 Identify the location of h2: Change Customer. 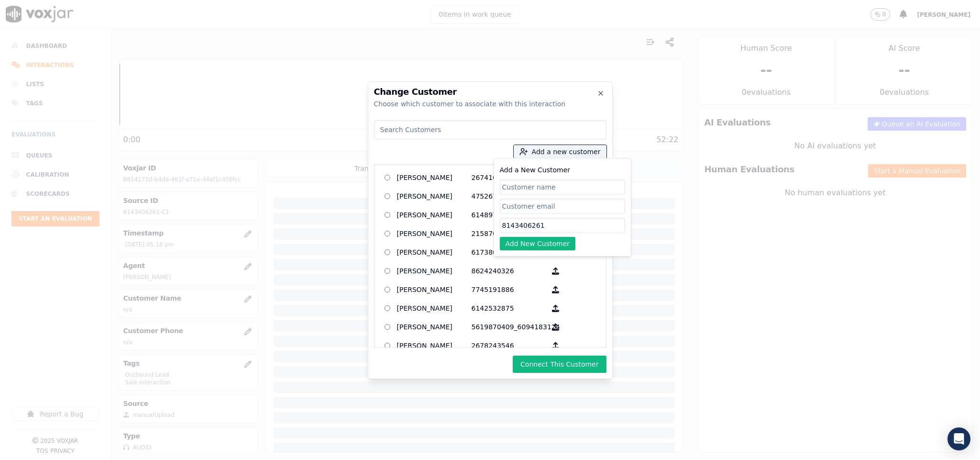
(490, 92).